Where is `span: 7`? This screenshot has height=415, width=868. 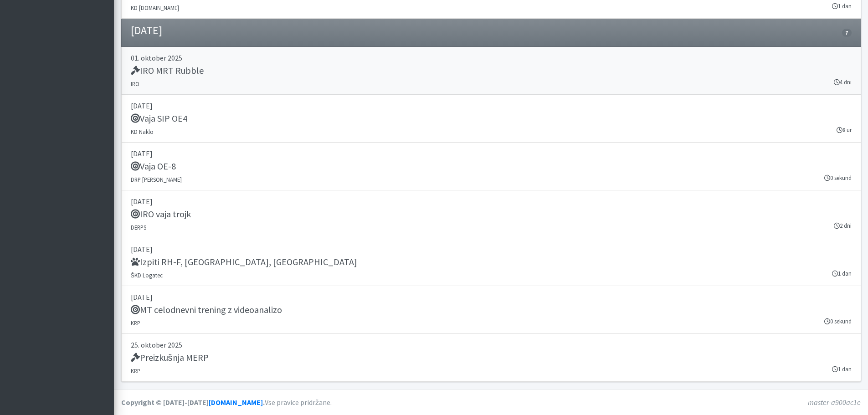
span: 7 is located at coordinates (846, 33).